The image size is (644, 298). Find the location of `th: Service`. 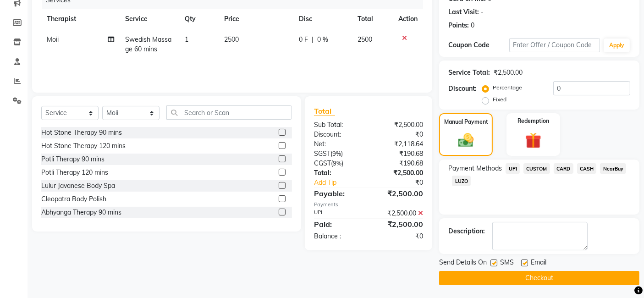

th: Service is located at coordinates (150, 19).